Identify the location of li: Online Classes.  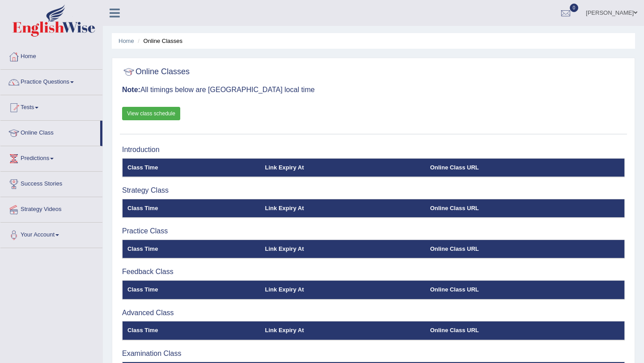
(159, 41).